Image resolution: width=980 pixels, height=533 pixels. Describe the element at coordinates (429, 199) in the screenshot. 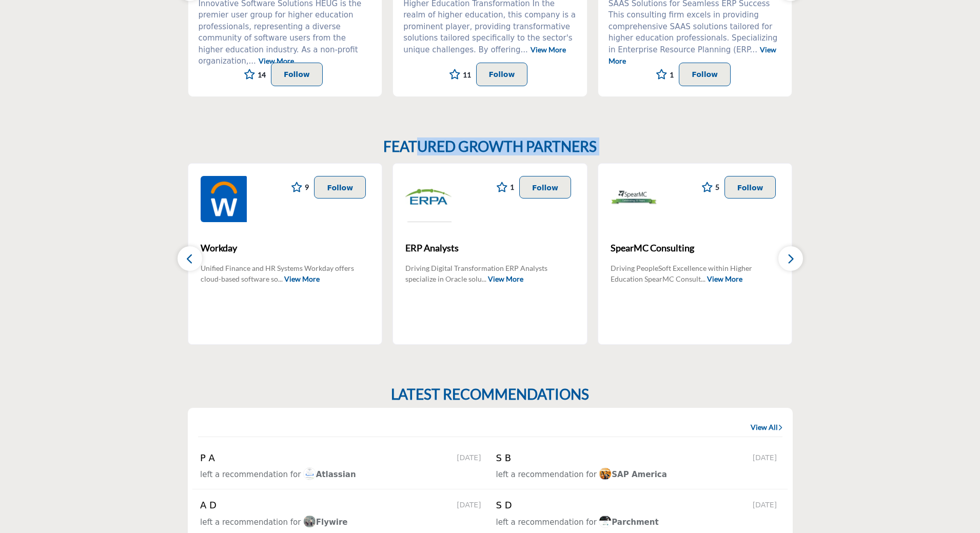

I see `img: ERP Analysts` at that location.